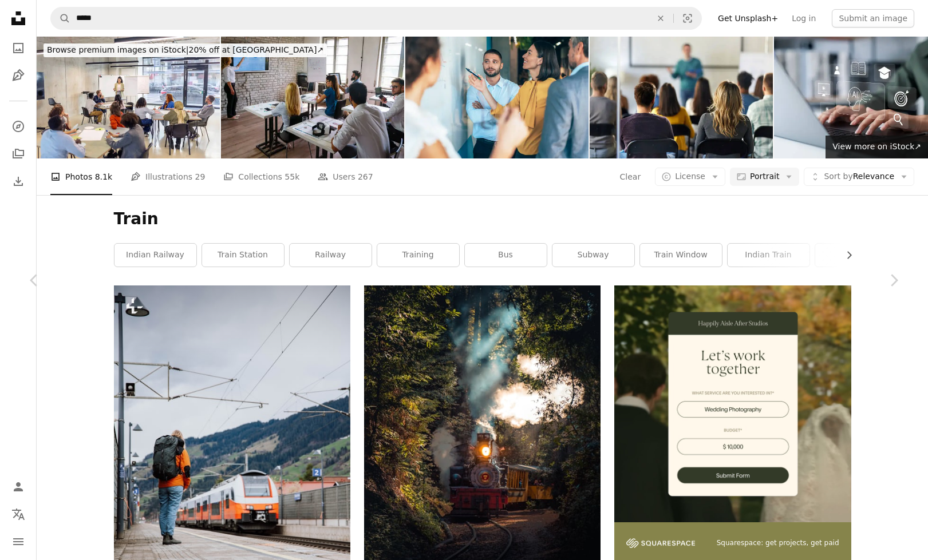 The image size is (928, 560). Describe the element at coordinates (748, 18) in the screenshot. I see `a: Get Unsplash+` at that location.